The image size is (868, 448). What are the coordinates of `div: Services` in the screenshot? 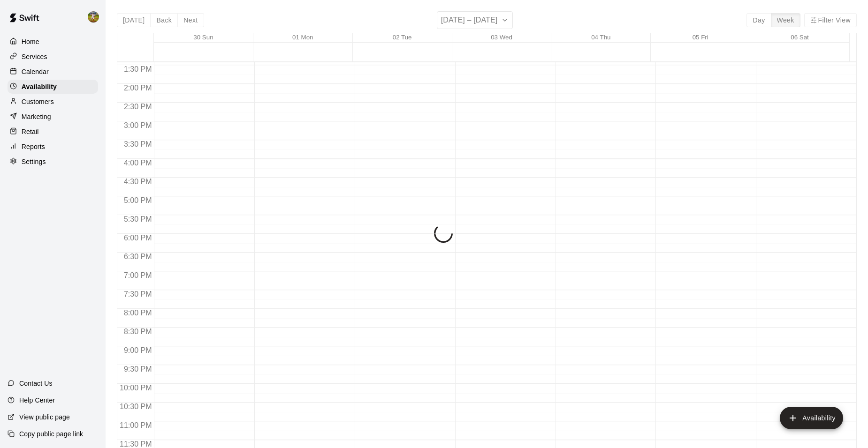 It's located at (53, 56).